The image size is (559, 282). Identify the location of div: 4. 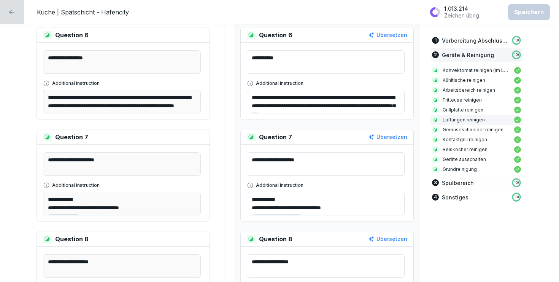
(435, 197).